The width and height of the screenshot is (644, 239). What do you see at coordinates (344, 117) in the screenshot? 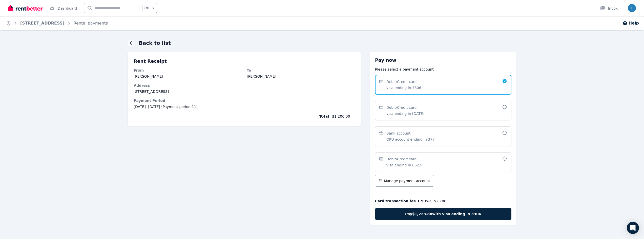
I see `span: $1,200.00` at bounding box center [344, 117].